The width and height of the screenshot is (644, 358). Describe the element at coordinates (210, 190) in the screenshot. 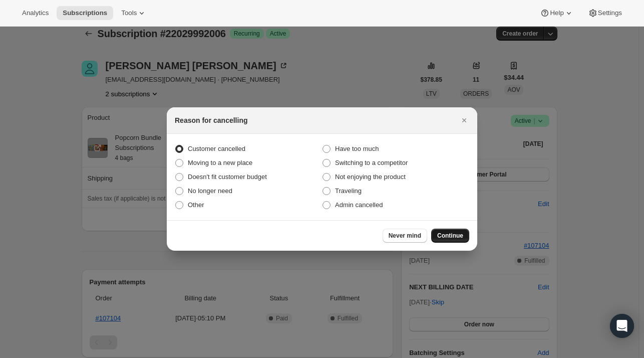

I see `span: No longer need` at that location.